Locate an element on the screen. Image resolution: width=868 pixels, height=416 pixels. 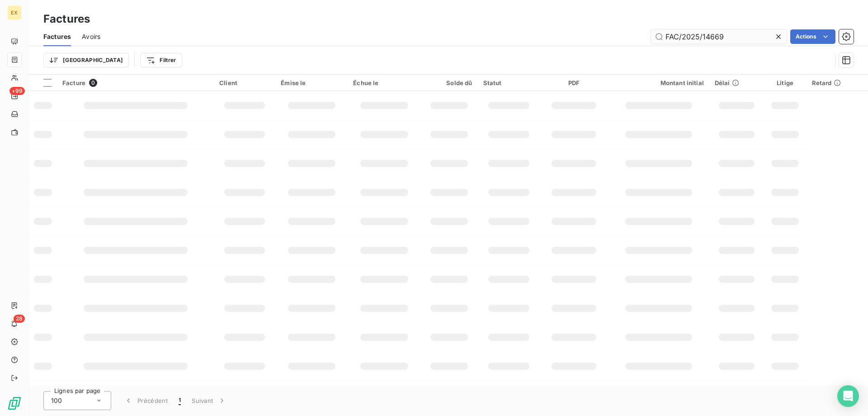
button: Précédent is located at coordinates (145, 400).